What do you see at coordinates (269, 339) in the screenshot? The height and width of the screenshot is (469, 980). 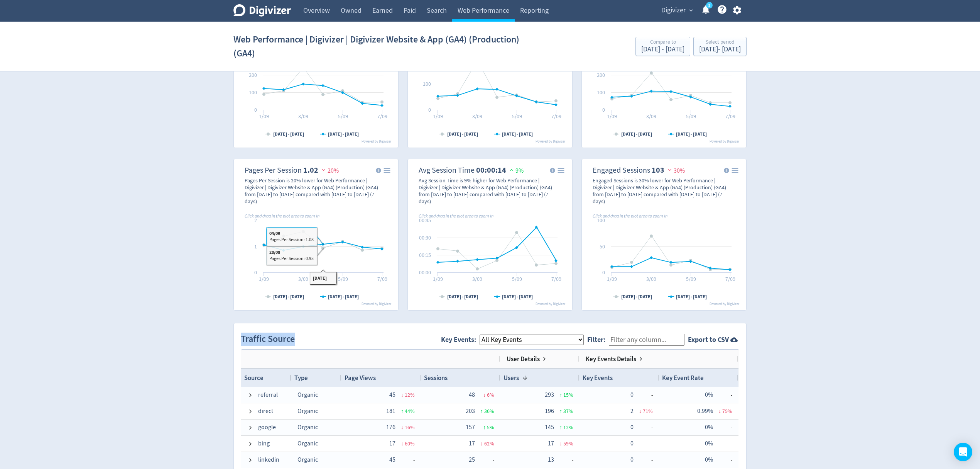 I see `h2: Traffic Source` at bounding box center [269, 339].